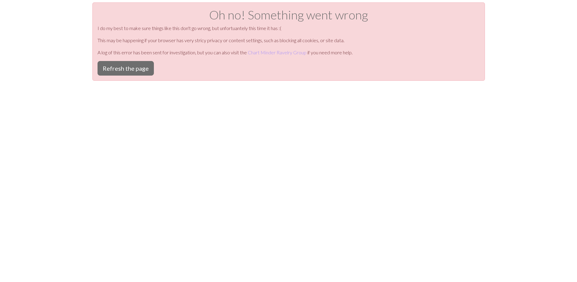  What do you see at coordinates (289, 28) in the screenshot?
I see `p: I do my best to make sure things like this don't go wrong, but unfortuantely this time it has :(` at bounding box center [289, 28].